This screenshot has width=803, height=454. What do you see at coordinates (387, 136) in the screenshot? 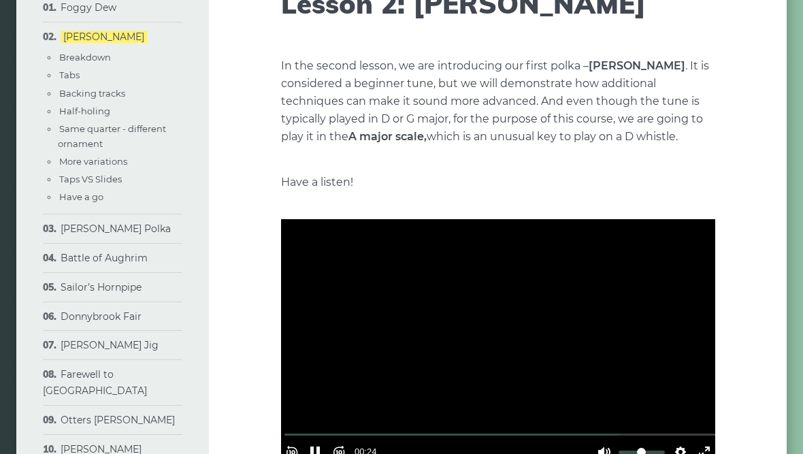
I see `strong: A major scale,` at bounding box center [387, 136].